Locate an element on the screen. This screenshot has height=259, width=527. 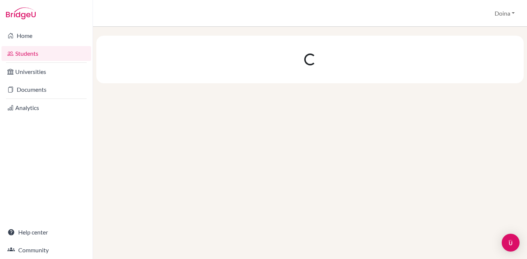
a: Universities is located at coordinates (46, 72).